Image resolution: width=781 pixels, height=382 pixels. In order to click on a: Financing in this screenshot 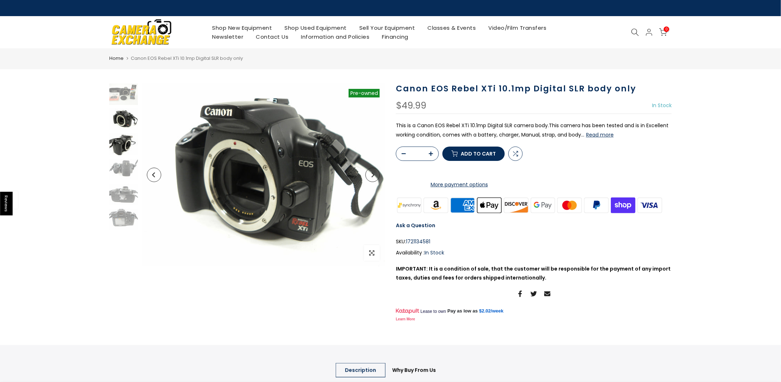, I will do `click(395, 37)`.